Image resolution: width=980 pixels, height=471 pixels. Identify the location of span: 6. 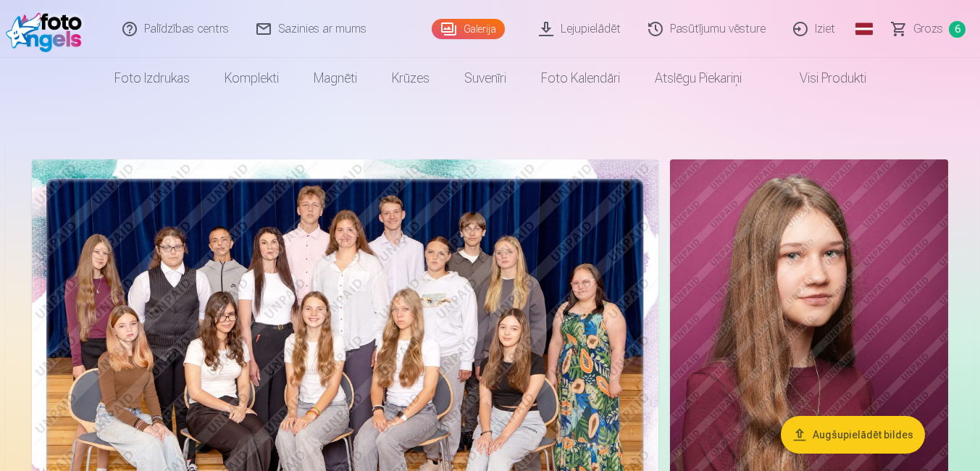
(957, 29).